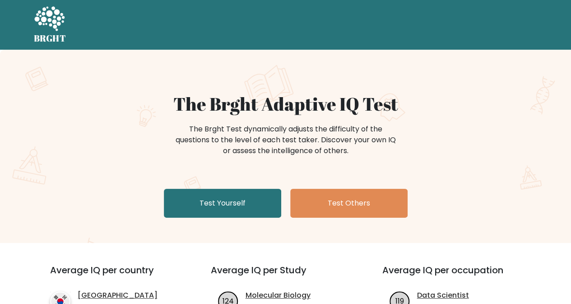 The width and height of the screenshot is (571, 304). I want to click on a: Data Scientist, so click(443, 295).